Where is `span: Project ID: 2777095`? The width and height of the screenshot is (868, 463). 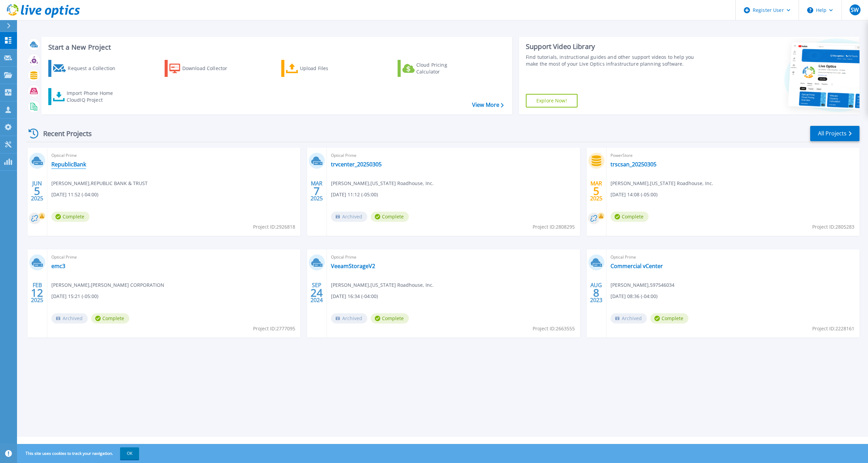 span: Project ID: 2777095 is located at coordinates (274, 329).